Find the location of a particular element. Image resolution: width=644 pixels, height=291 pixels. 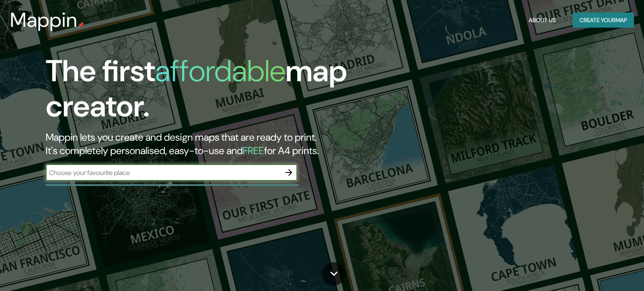

h1: affordable is located at coordinates (220, 71).